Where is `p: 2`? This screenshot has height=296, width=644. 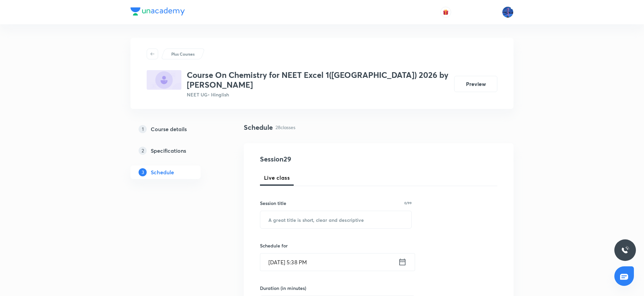
p: 2 is located at coordinates (143, 151).